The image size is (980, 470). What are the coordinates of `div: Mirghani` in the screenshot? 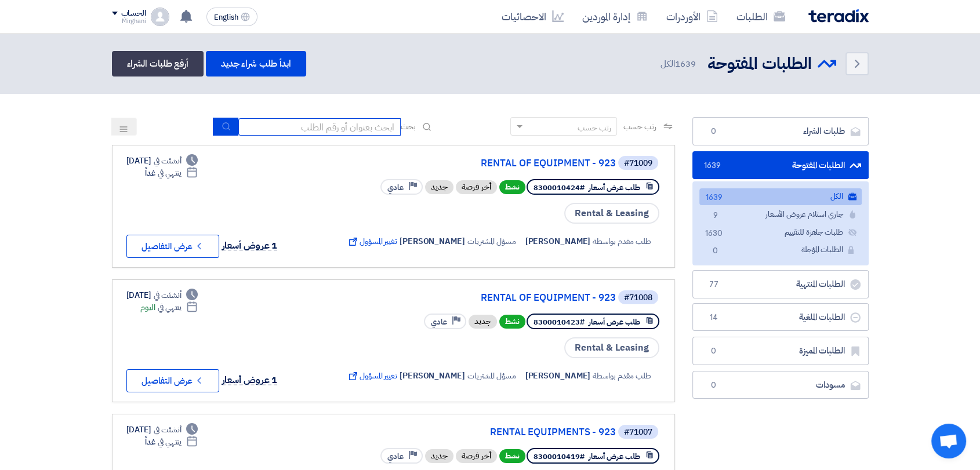 It's located at (129, 21).